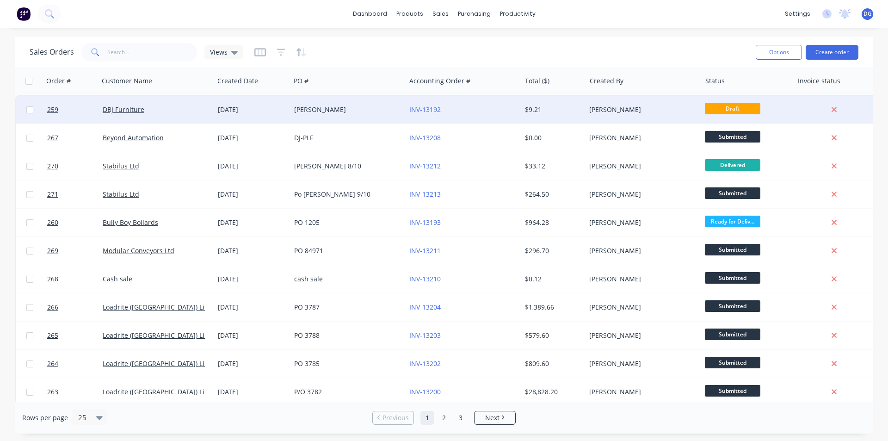  What do you see at coordinates (346, 138) in the screenshot?
I see `div: DJ-PLF` at bounding box center [346, 138].